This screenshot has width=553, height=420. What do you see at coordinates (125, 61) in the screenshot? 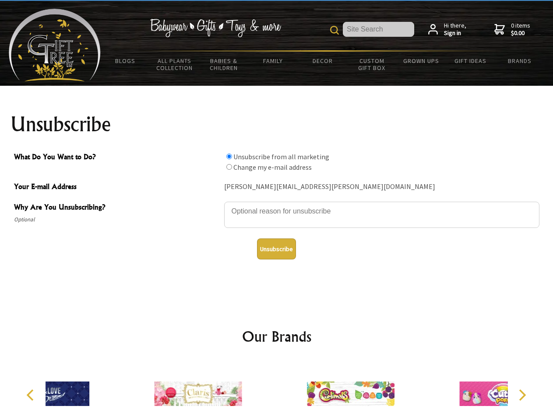
I see `a: BLOGS` at bounding box center [125, 61].